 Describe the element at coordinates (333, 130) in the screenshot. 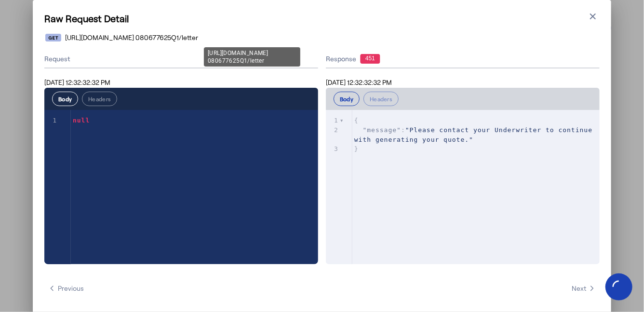

I see `div: 2` at that location.